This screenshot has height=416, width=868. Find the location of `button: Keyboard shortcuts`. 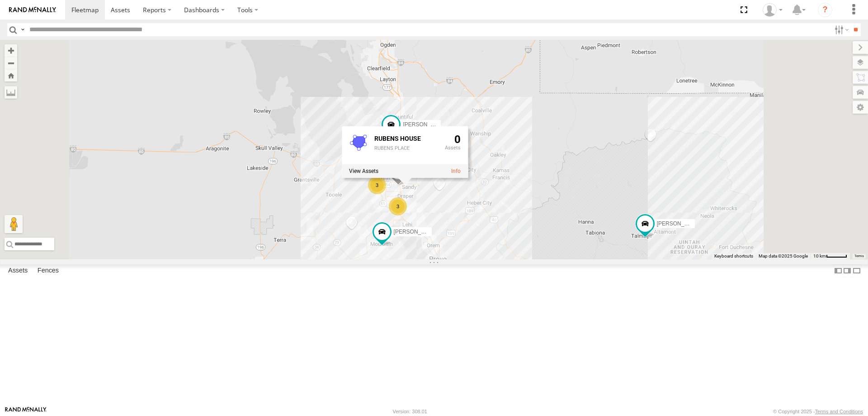

button: Keyboard shortcuts is located at coordinates (734, 256).